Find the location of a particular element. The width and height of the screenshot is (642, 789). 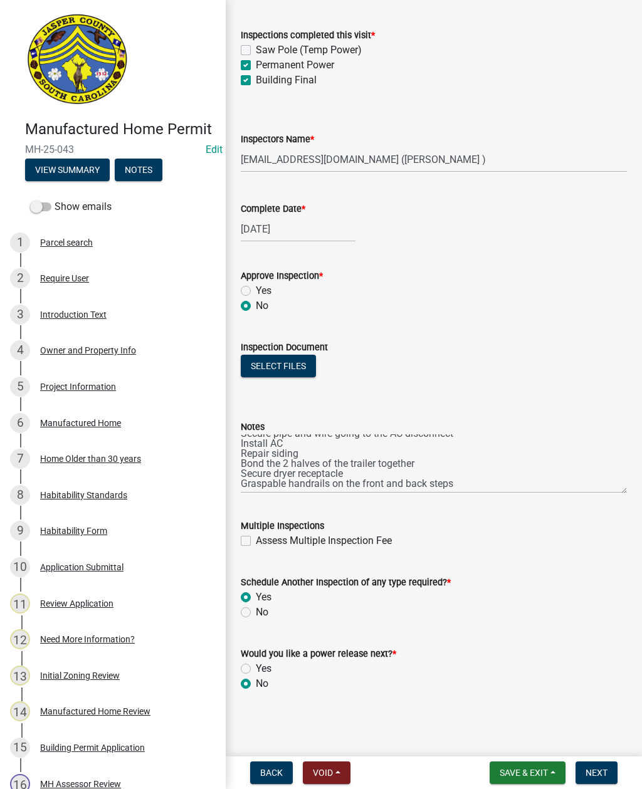

label: Schedule Another Inspection of any type required? is located at coordinates (345, 583).